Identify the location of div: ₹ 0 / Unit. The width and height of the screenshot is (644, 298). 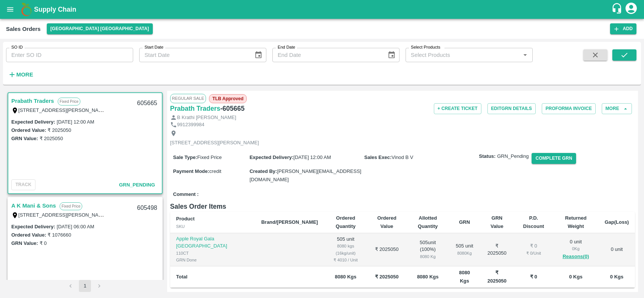
(534, 253).